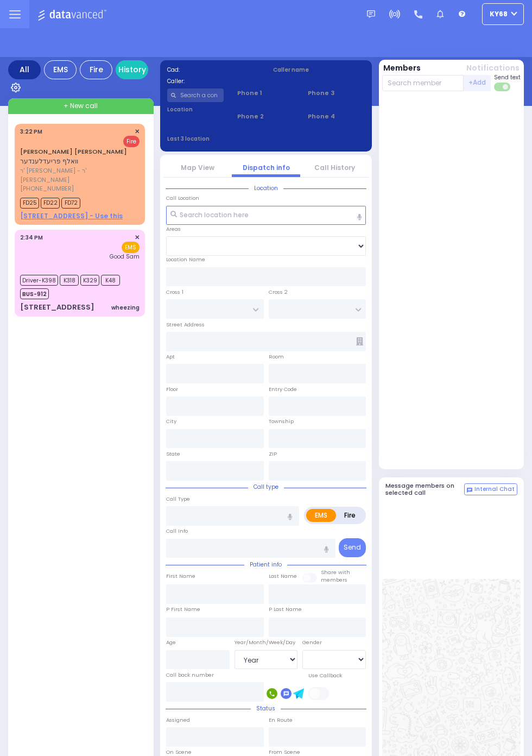  I want to click on label: State, so click(174, 454).